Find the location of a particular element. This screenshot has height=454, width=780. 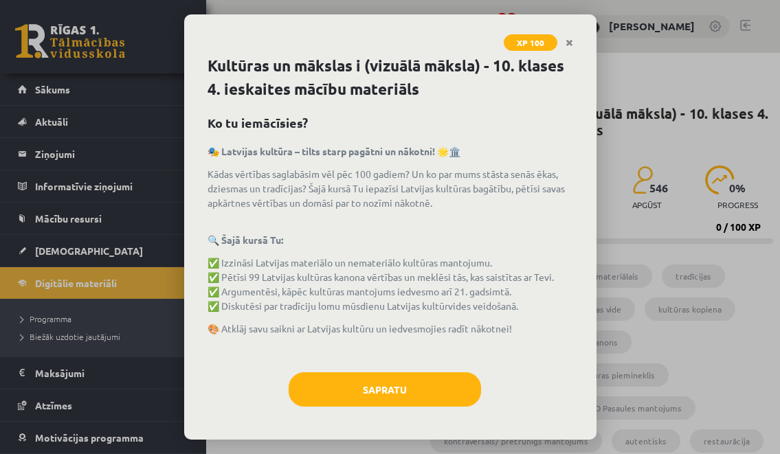

p: Kādas vērtības saglabāsim vēl pēc 100 gadiem? Un ko par mums stāsta senās ēkas, dziesmas un tradī... is located at coordinates (390, 196).